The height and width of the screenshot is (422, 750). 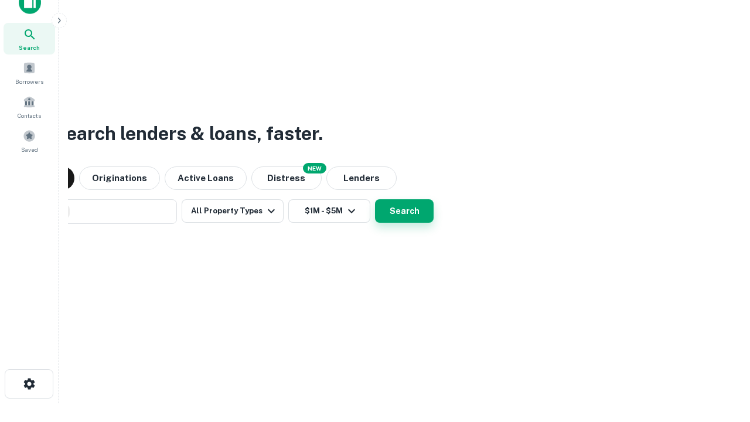 I want to click on div: Borrowers, so click(x=29, y=73).